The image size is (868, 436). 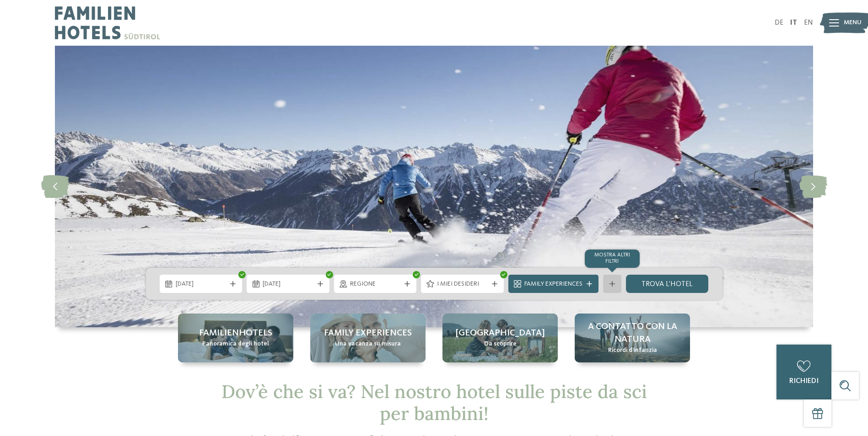 I want to click on span: Panoramica degli hotel, so click(x=236, y=344).